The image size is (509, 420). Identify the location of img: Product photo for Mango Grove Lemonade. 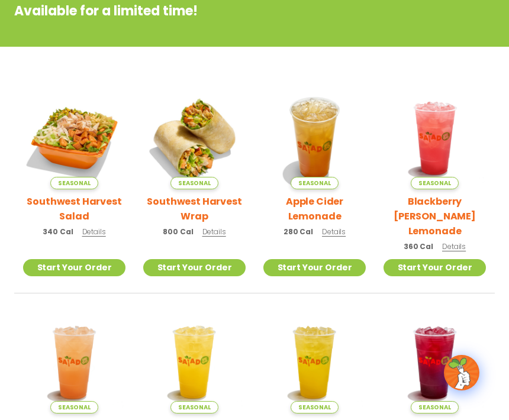
(314, 362).